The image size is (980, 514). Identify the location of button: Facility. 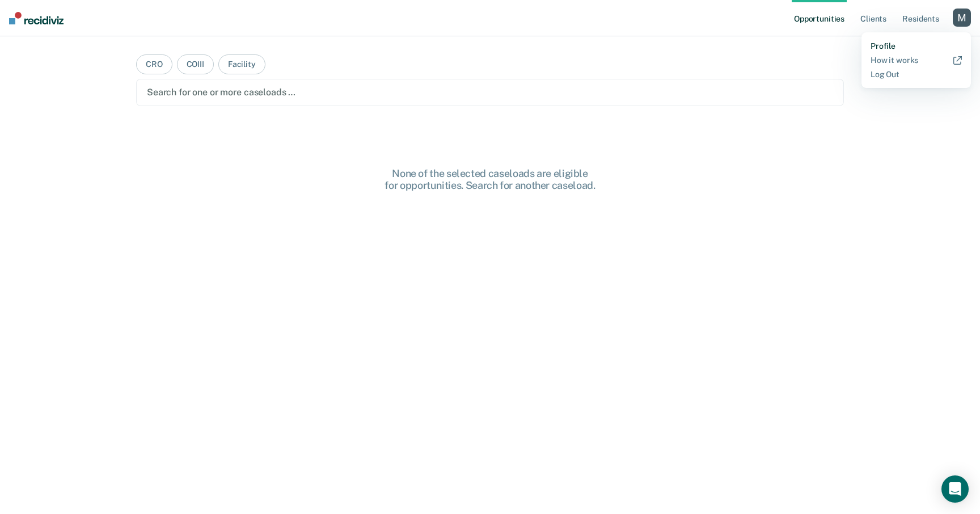
(242, 64).